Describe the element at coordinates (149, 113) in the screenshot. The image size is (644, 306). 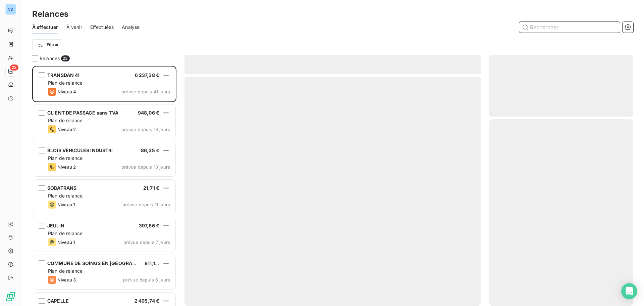
I see `span: 948,06 €` at that location.